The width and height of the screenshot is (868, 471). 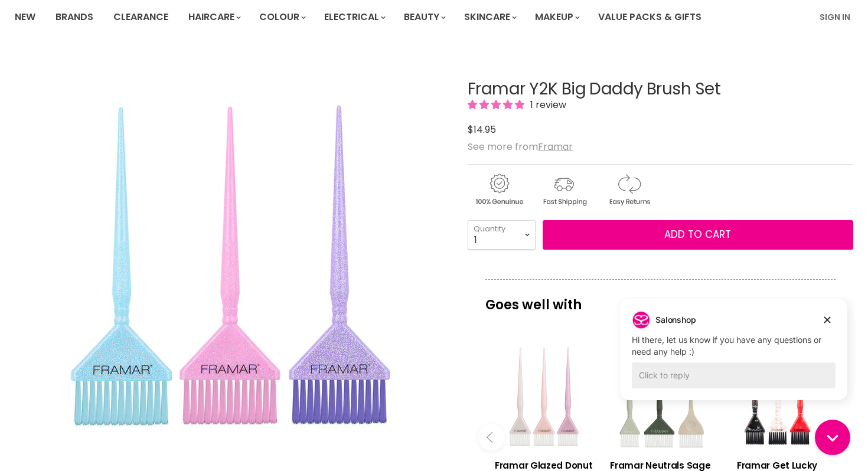 What do you see at coordinates (354, 17) in the screenshot?
I see `a: Electrical` at bounding box center [354, 17].